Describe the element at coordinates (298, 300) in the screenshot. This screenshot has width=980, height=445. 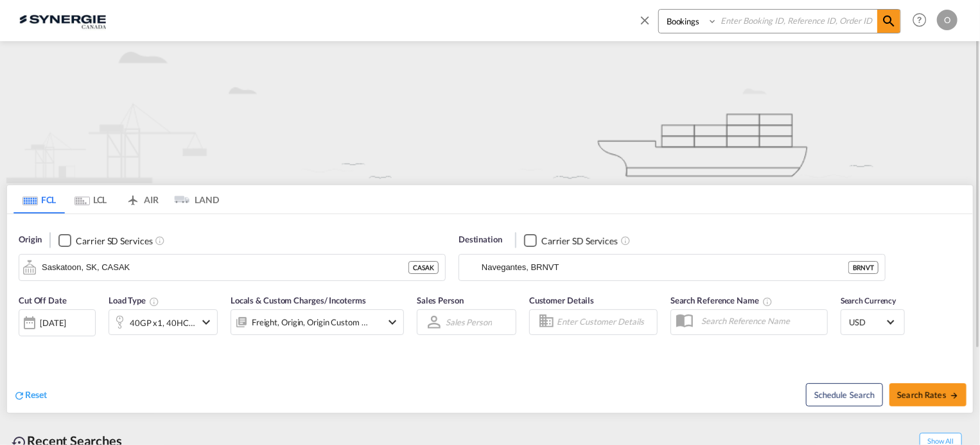
I see `span: Locals & Custom Charges` at that location.